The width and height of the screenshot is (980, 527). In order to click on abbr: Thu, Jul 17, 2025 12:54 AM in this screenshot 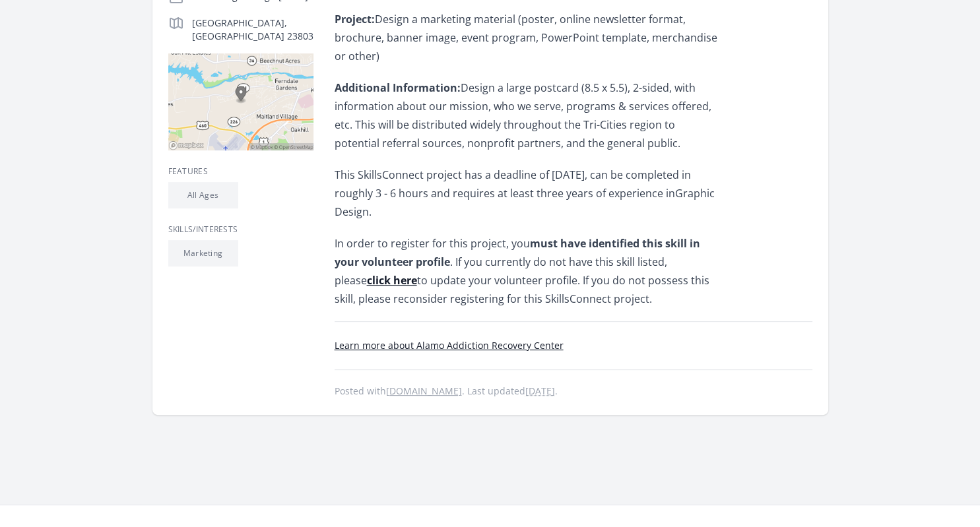, I will do `click(540, 390)`.